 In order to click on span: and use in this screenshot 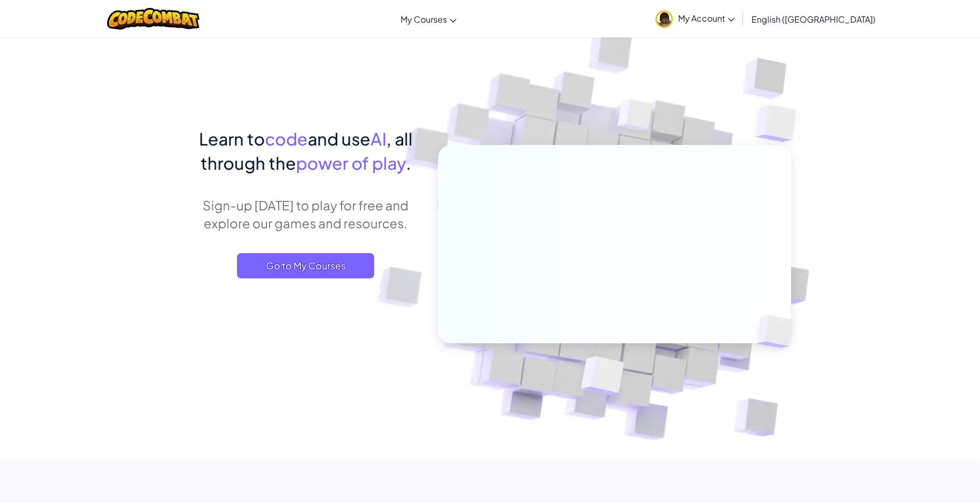, I will do `click(338, 139)`.